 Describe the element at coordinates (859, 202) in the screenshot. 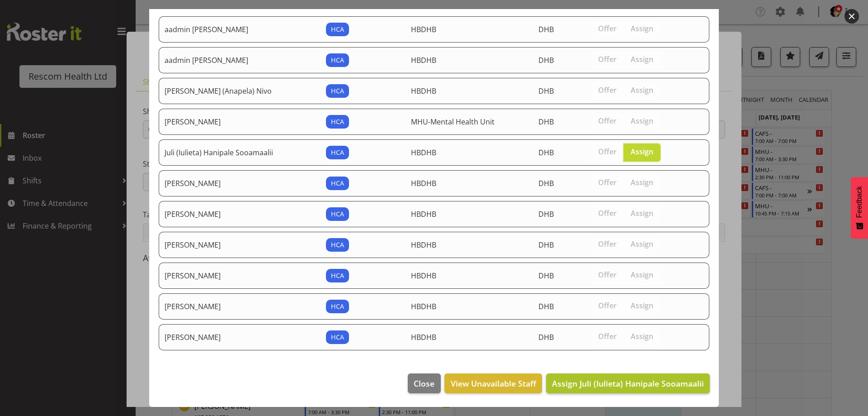

I see `span: Feedback` at that location.